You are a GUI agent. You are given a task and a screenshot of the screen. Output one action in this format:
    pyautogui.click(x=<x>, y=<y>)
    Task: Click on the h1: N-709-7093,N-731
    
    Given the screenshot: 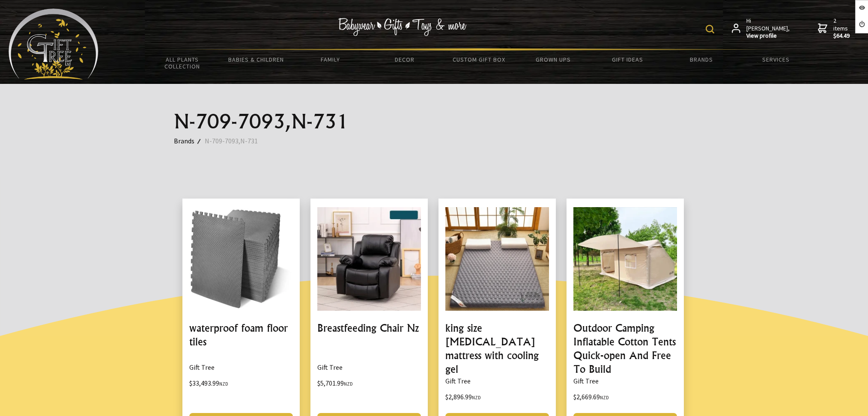 What is the action you would take?
    pyautogui.click(x=434, y=122)
    